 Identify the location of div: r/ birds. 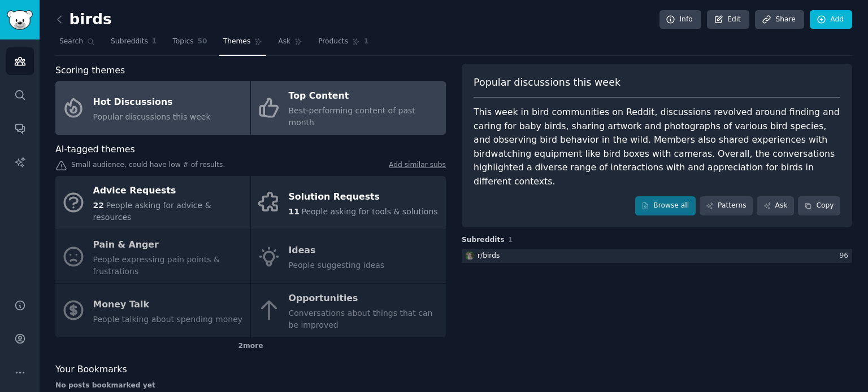
(488, 256).